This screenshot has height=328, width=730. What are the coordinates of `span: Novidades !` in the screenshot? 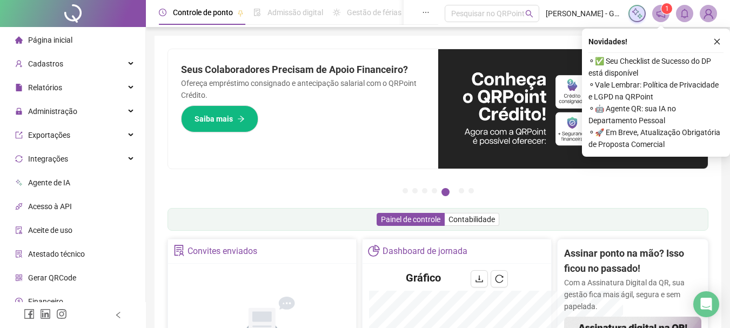 It's located at (608, 42).